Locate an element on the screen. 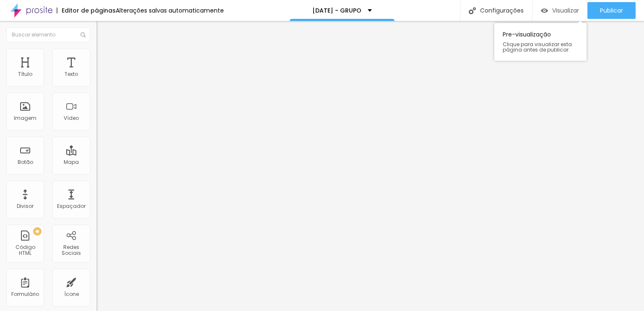 This screenshot has height=311, width=644. div: Formulário is located at coordinates (25, 294).